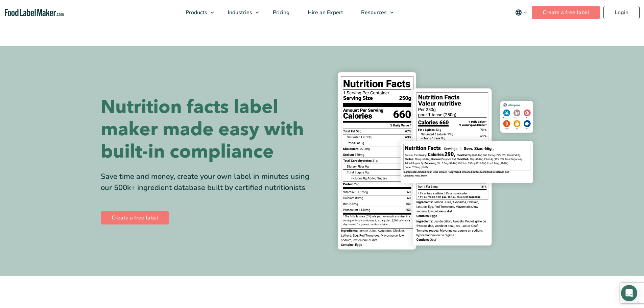 The height and width of the screenshot is (308, 644). Describe the element at coordinates (239, 12) in the screenshot. I see `span: Industries` at that location.